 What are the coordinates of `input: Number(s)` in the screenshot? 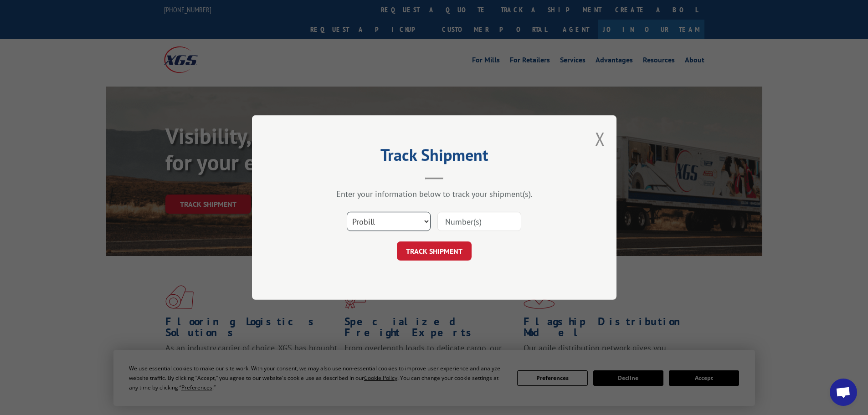 It's located at (480, 222).